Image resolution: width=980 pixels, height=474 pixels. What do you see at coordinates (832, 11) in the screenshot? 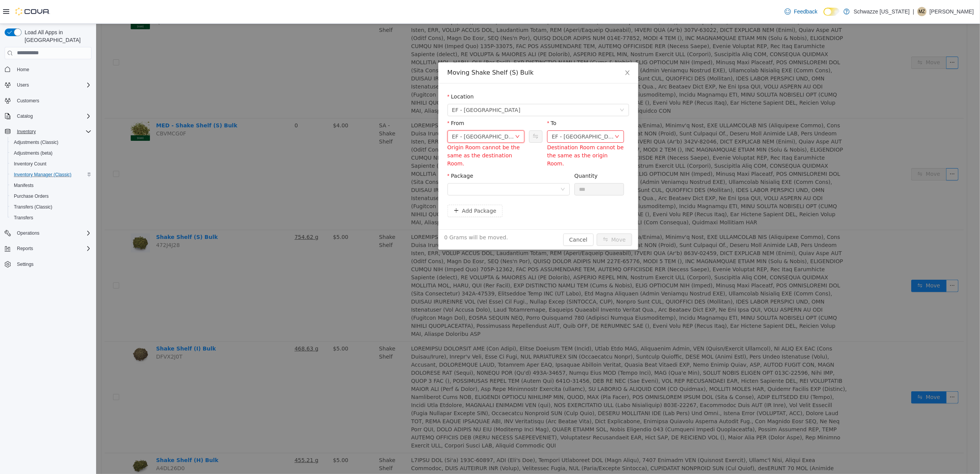
I see `input: Dark Mode` at bounding box center [832, 11].